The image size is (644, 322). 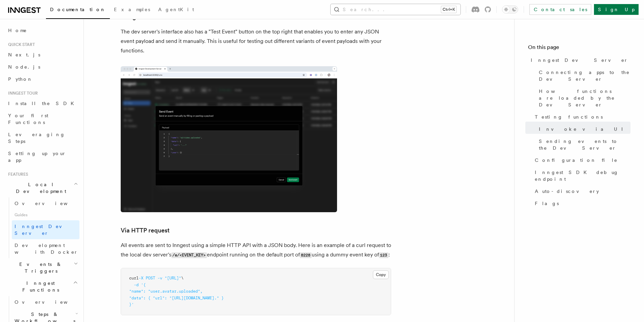 What do you see at coordinates (581, 117) in the screenshot?
I see `a: Testing functions` at bounding box center [581, 117].